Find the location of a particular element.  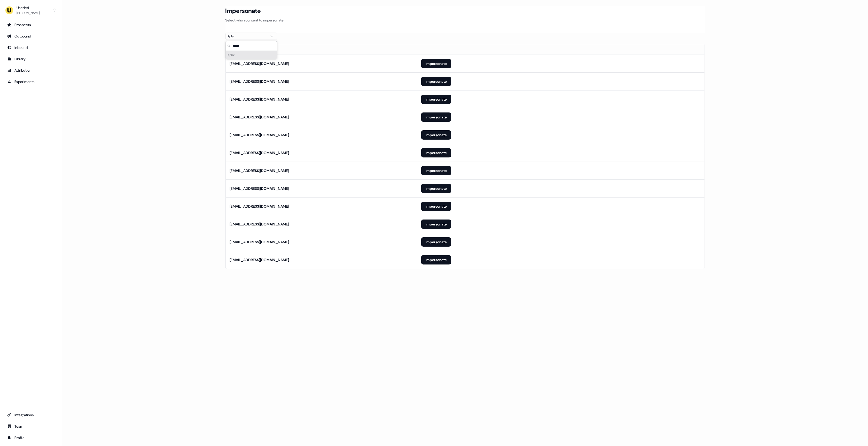

div: Team is located at coordinates (31, 426).